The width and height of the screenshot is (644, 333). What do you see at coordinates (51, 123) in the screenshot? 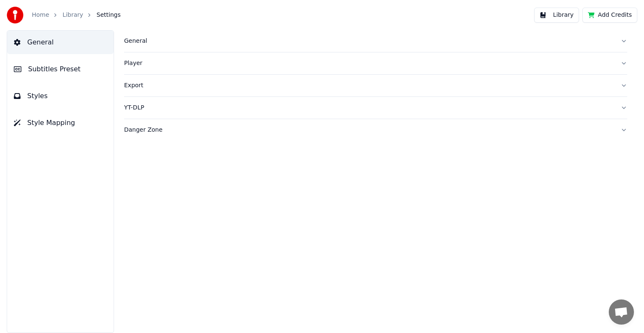
I see `span: Style Mapping` at bounding box center [51, 123].